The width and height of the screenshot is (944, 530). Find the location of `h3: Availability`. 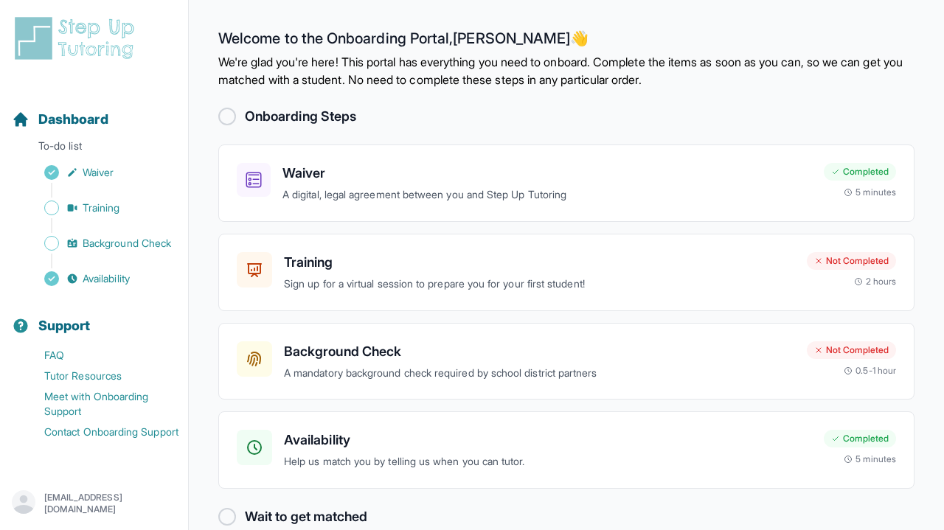

h3: Availability is located at coordinates (548, 440).